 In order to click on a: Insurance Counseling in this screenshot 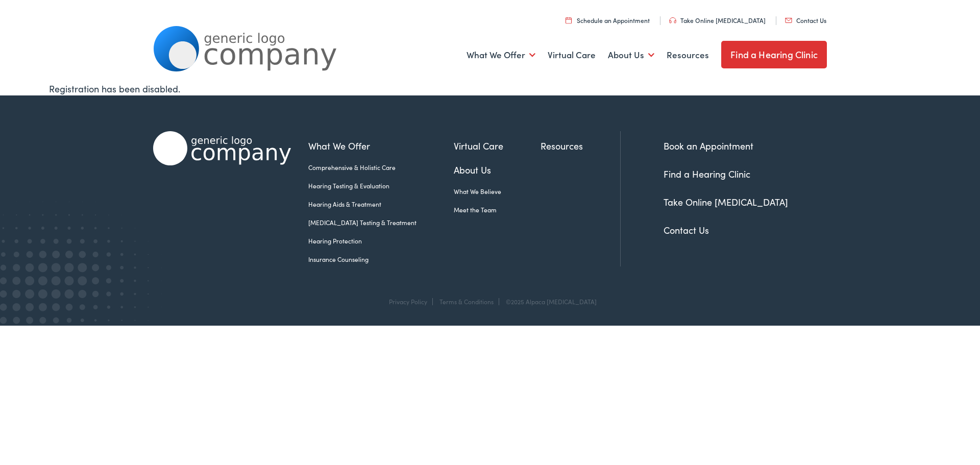, I will do `click(381, 259)`.